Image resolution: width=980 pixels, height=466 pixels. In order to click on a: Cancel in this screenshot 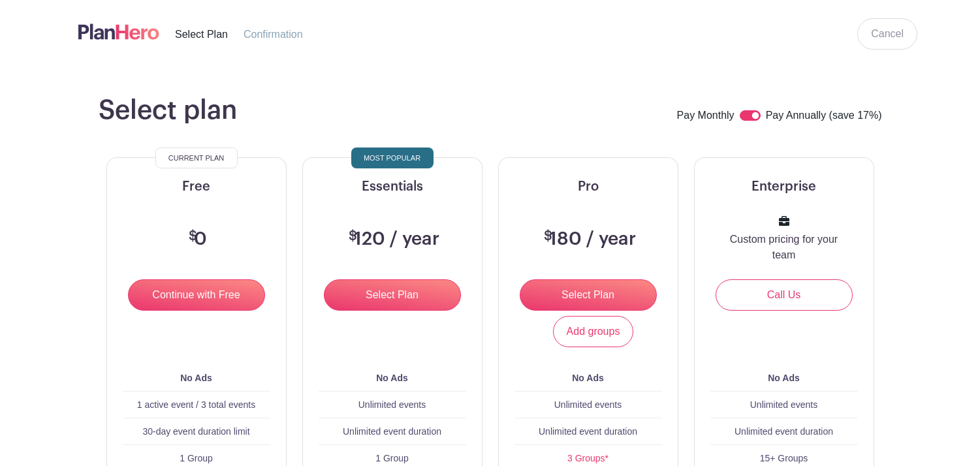, I will do `click(887, 34)`.